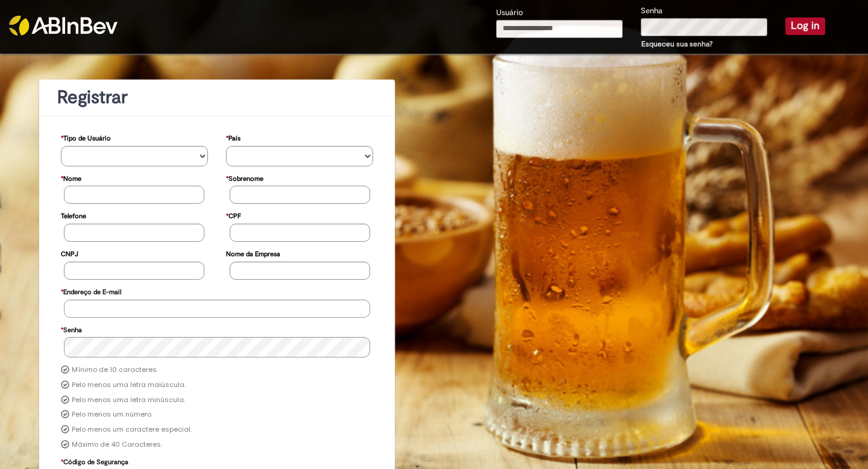 The width and height of the screenshot is (868, 469). I want to click on label: Sobrenome, so click(245, 177).